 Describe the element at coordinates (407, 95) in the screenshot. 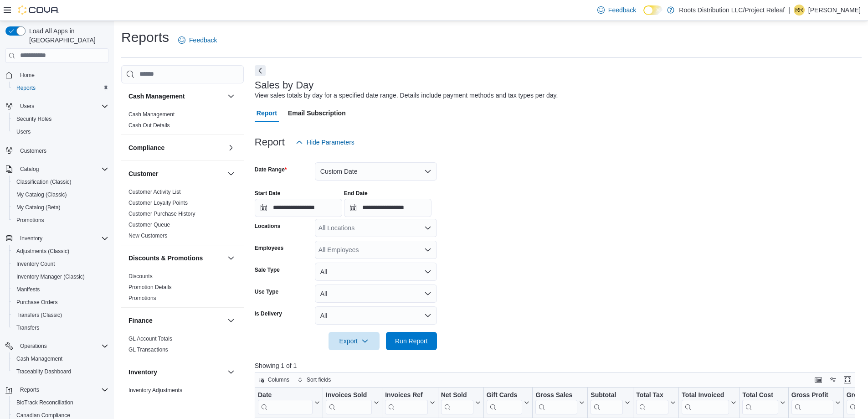

I see `div: View sales totals by day for a specified date range. Details include payment methods and tax type...` at that location.